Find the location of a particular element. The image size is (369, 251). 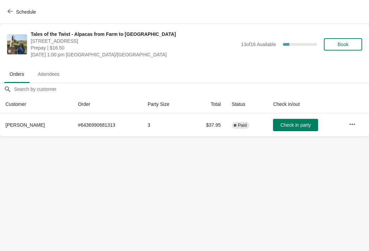

button: Book is located at coordinates (343, 44).